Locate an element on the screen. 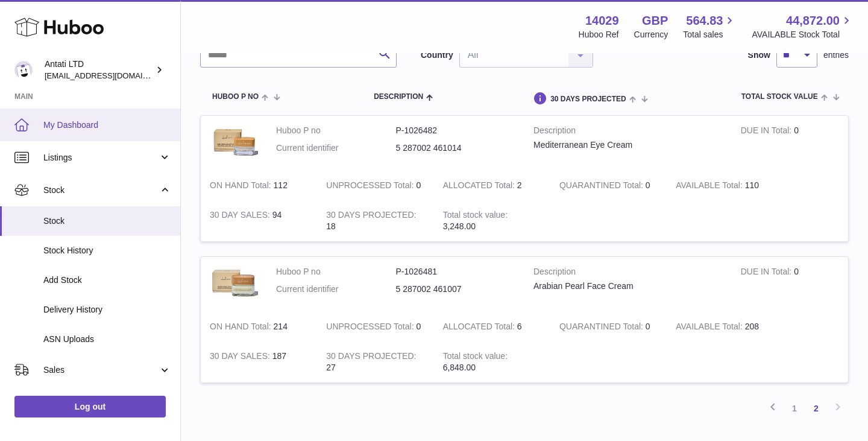 The image size is (868, 441). span: 6,848.00 is located at coordinates (460, 367).